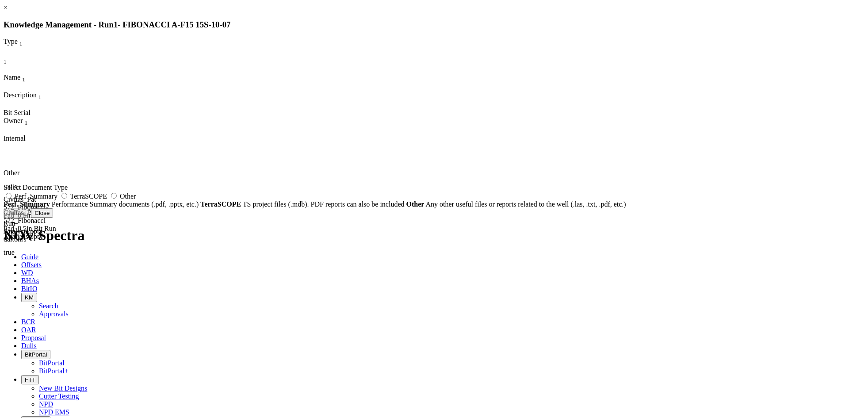 This screenshot has width=849, height=418. I want to click on span: Proposal, so click(34, 337).